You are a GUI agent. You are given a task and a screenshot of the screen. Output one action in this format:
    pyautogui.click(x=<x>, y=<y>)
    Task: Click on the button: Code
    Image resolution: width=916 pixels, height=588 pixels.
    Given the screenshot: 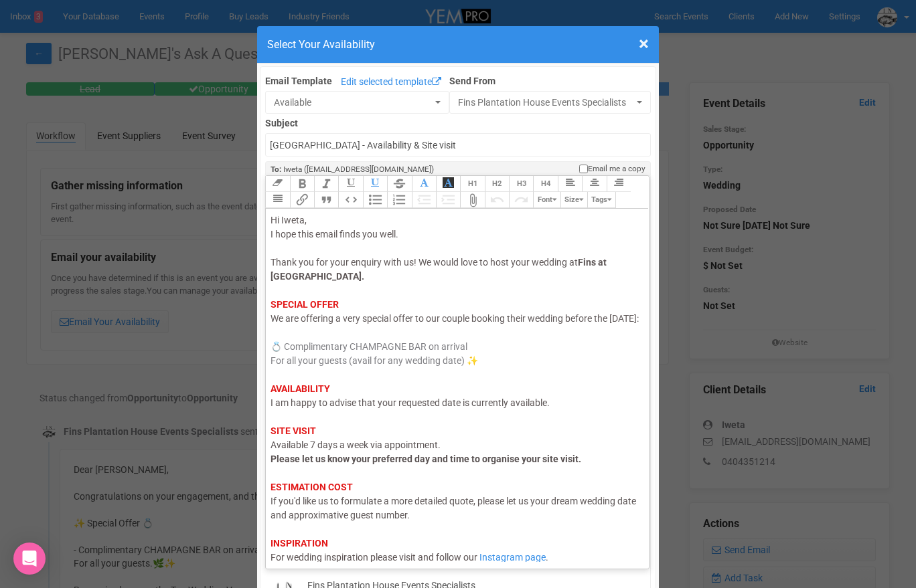 What is the action you would take?
    pyautogui.click(x=350, y=200)
    